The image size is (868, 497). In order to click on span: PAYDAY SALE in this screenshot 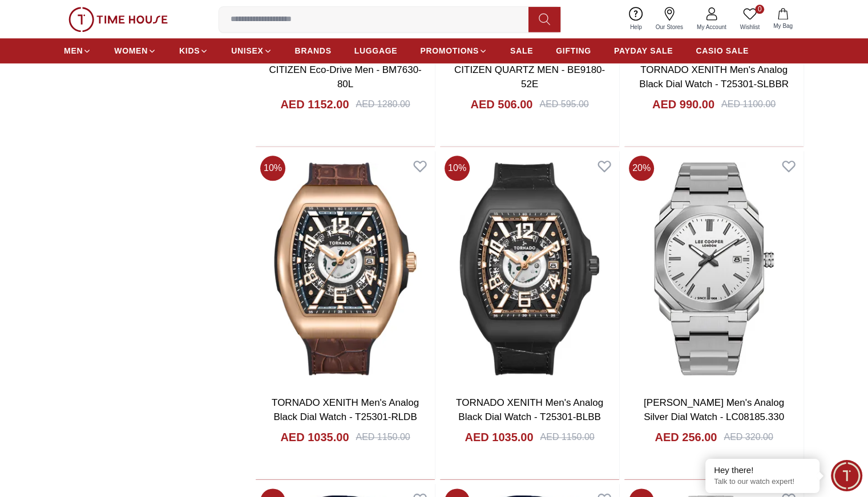, I will do `click(643, 51)`.